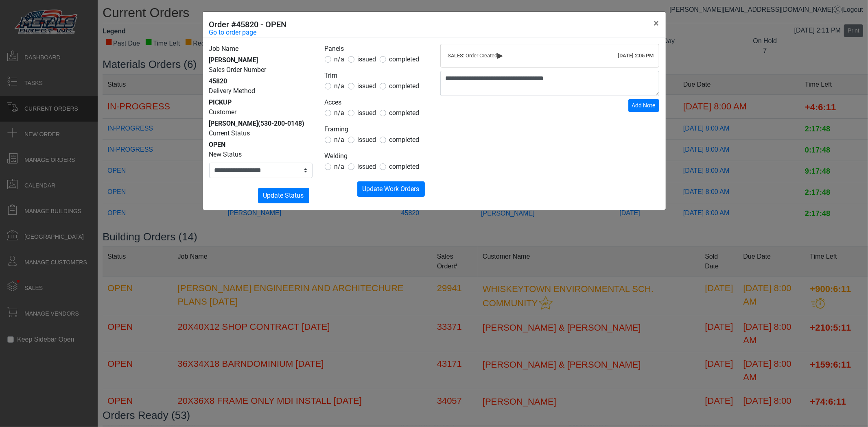  Describe the element at coordinates (282, 123) in the screenshot. I see `span: (530-200-0148)` at that location.